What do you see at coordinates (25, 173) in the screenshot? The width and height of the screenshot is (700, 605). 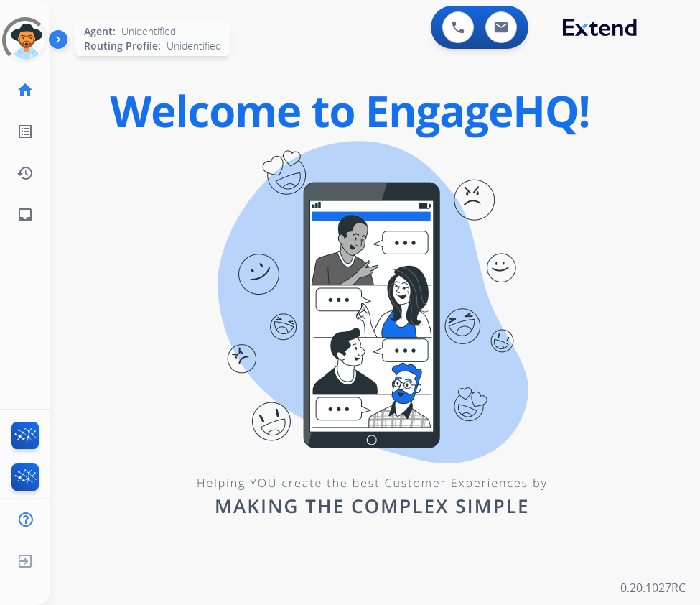 I see `mat-icon: history` at bounding box center [25, 173].